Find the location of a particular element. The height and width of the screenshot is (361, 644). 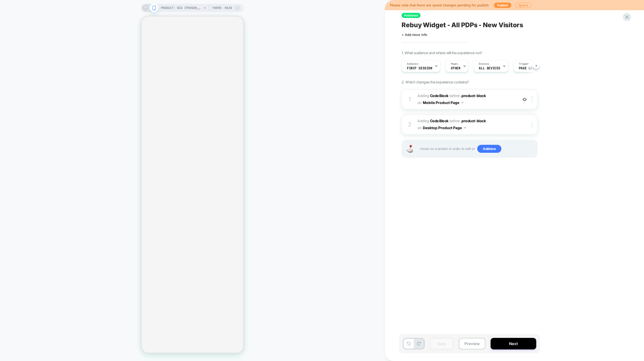

span: + Add more info is located at coordinates (414, 35).